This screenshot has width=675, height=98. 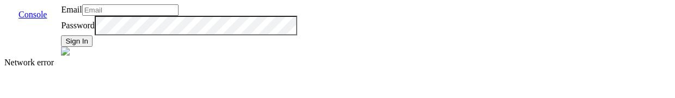 What do you see at coordinates (33, 14) in the screenshot?
I see `a: Console` at bounding box center [33, 14].